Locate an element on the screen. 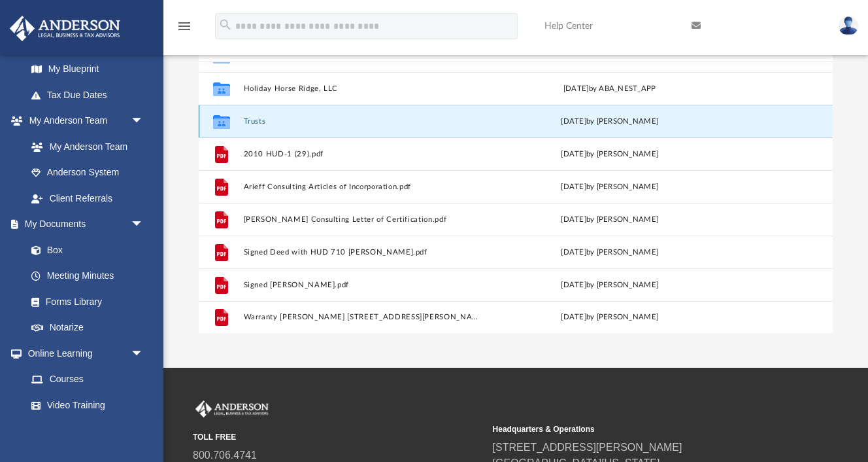 Image resolution: width=868 pixels, height=462 pixels. a: My Blueprint is located at coordinates (87, 70).